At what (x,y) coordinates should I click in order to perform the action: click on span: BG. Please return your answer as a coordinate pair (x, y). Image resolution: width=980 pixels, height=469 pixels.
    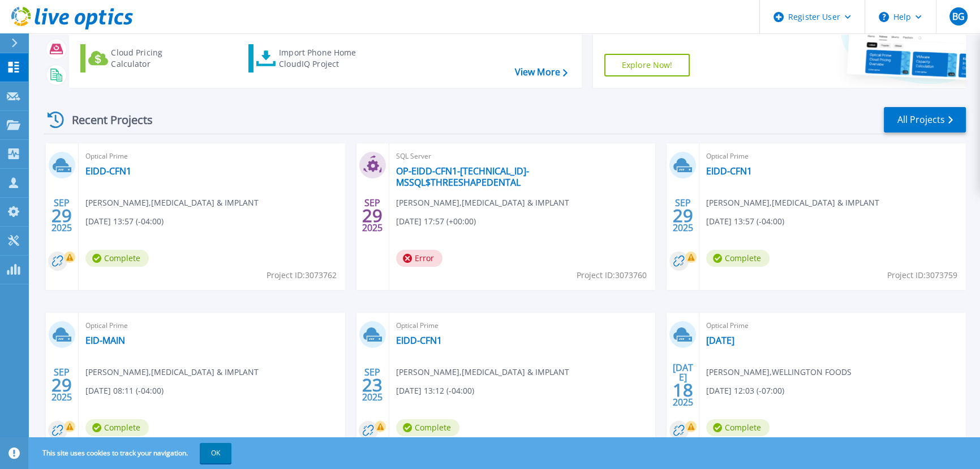
    Looking at the image, I should click on (958, 17).